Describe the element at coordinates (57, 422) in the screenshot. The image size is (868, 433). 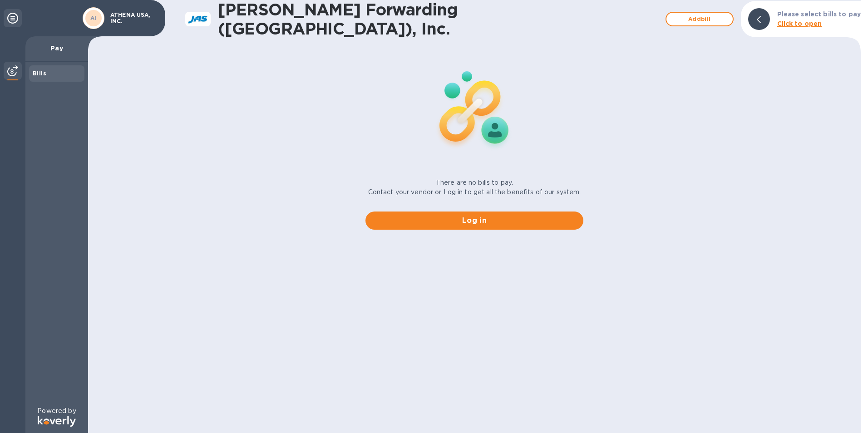
I see `img: Logo` at that location.